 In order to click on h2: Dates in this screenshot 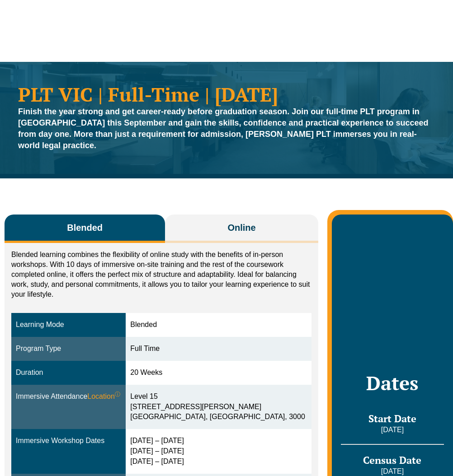, I will do `click(392, 383)`.